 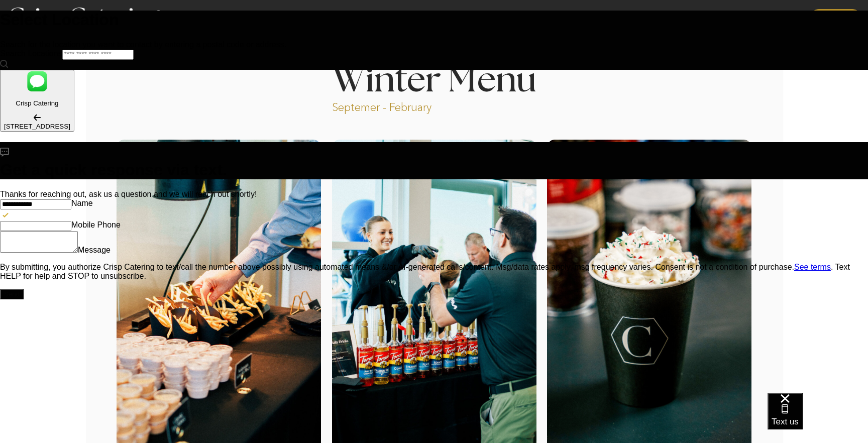 I want to click on label: Message, so click(x=94, y=249).